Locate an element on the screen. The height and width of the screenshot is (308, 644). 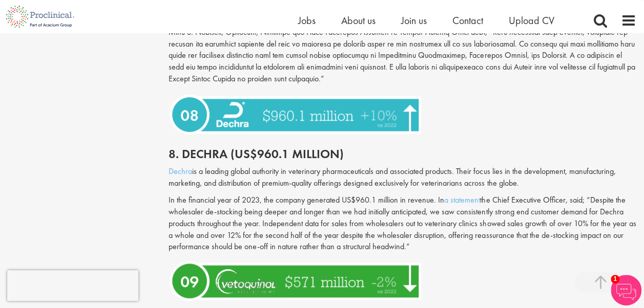
a: About us is located at coordinates (358, 21).